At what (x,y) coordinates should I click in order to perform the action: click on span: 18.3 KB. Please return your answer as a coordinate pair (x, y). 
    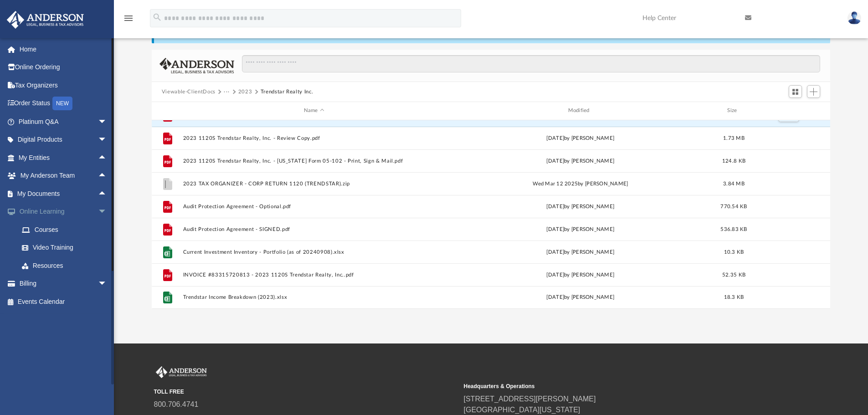
    Looking at the image, I should click on (733, 297).